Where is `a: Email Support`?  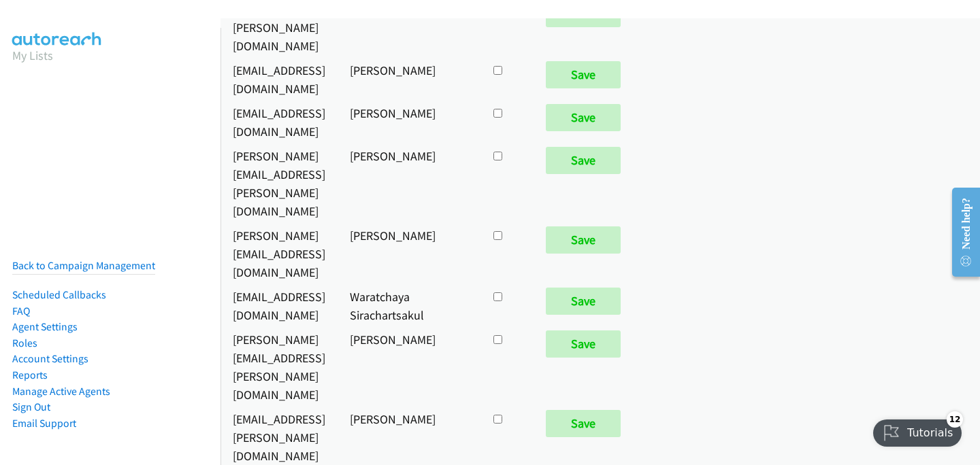 a: Email Support is located at coordinates (44, 423).